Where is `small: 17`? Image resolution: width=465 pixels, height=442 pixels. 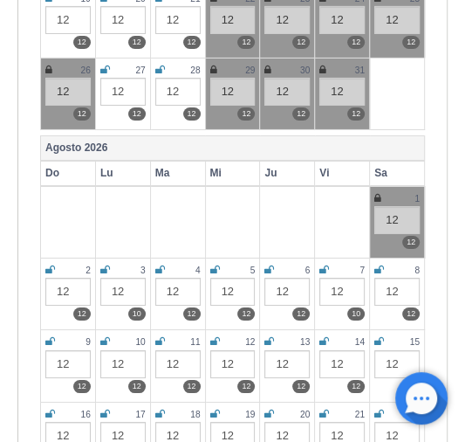 small: 17 is located at coordinates (140, 414).